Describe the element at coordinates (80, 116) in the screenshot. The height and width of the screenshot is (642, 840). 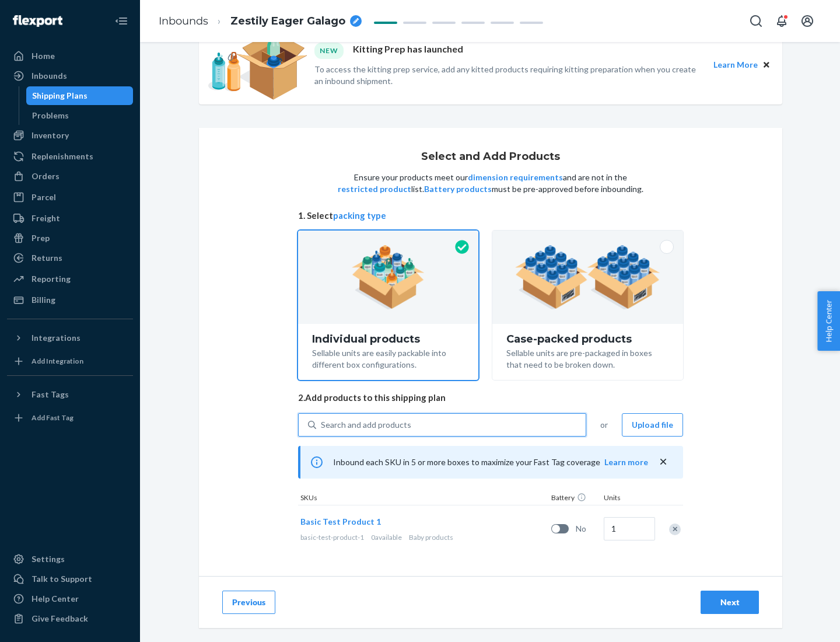
I see `a: Problems` at that location.